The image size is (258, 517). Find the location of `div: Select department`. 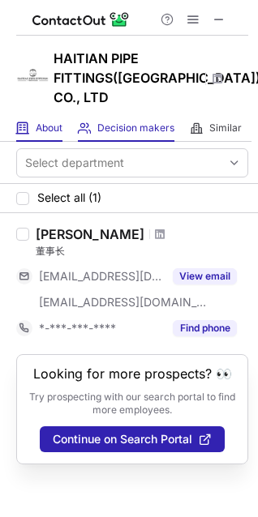

div: Select department is located at coordinates (75, 163).